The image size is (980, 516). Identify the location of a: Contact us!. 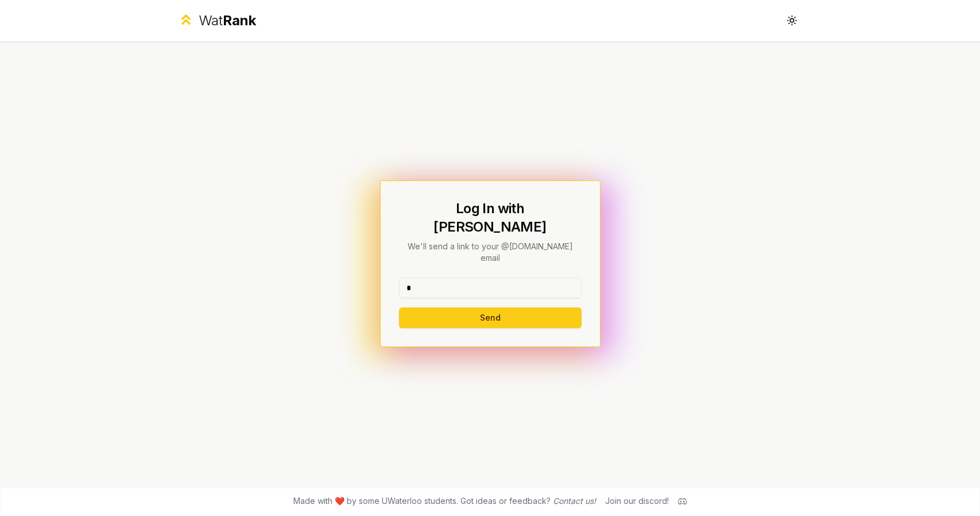
(574, 501).